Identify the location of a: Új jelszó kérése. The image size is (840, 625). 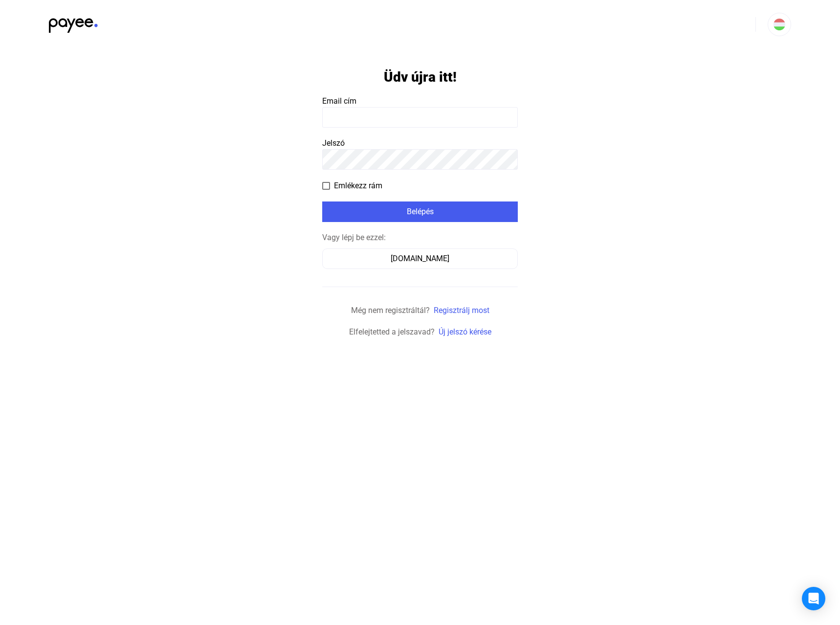
(465, 331).